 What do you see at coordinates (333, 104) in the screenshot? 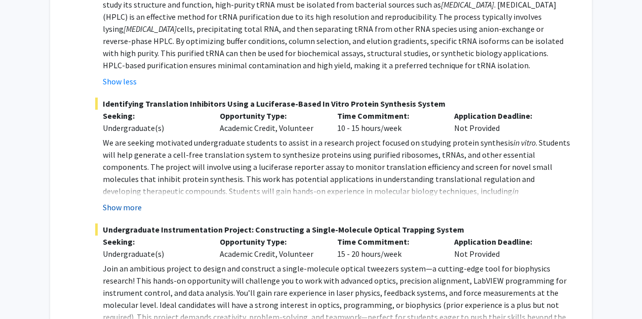
I see `span: Identifying Translation Inhibitors Using a Luciferase-Based In Vitro Protein Synthesis System` at bounding box center [333, 104].